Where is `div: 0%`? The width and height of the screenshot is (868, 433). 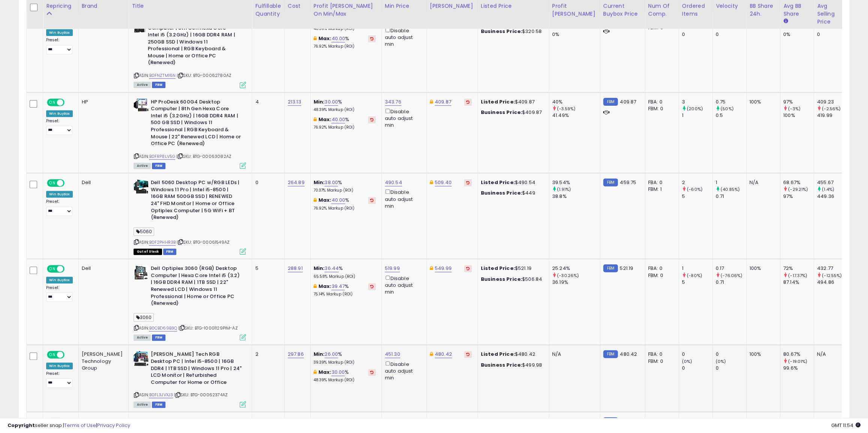
div: 0% is located at coordinates (576, 35).